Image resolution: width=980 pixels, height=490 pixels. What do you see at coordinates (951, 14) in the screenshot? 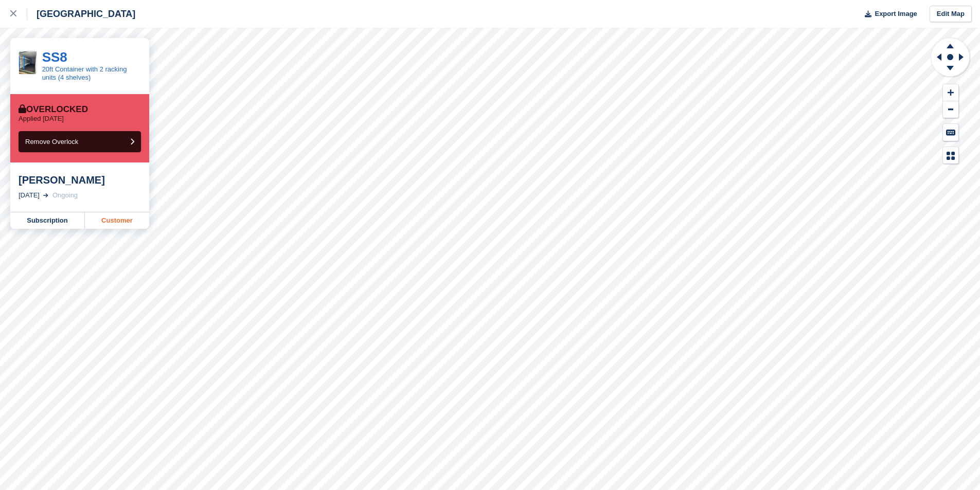
I see `a: Edit Map` at bounding box center [951, 14].